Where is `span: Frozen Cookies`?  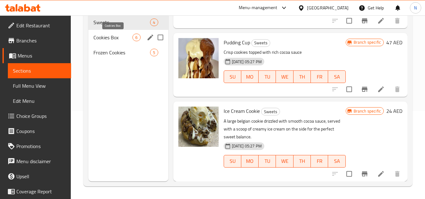 span: Frozen Cookies is located at coordinates (122, 53).